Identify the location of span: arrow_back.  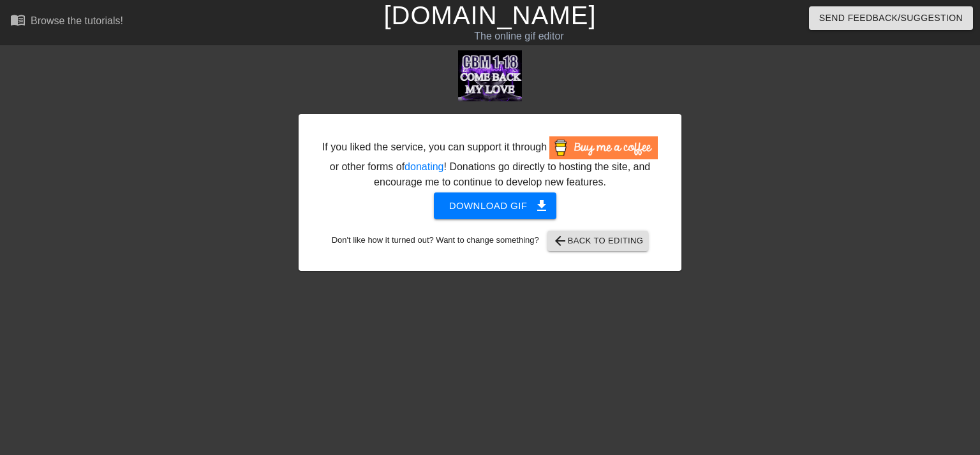
(560, 241).